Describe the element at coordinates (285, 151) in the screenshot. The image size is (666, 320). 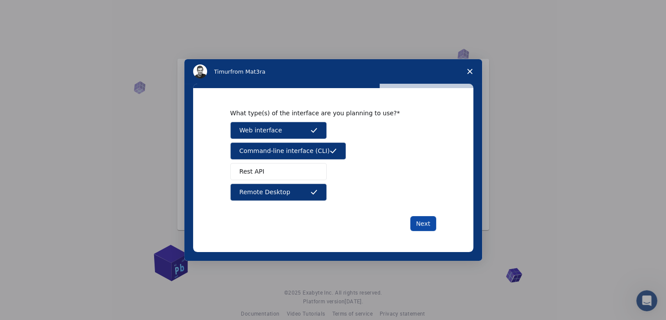
I see `span: Command-line interface (CLI)` at that location.